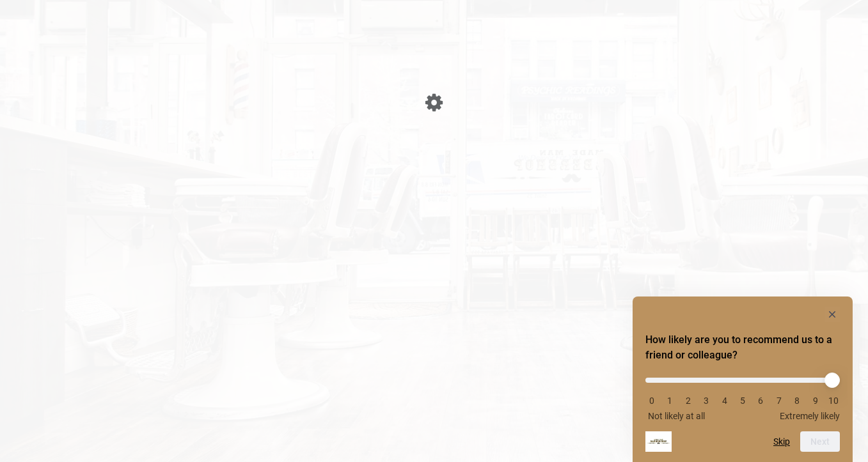  I want to click on span: Extremely likely, so click(810, 416).